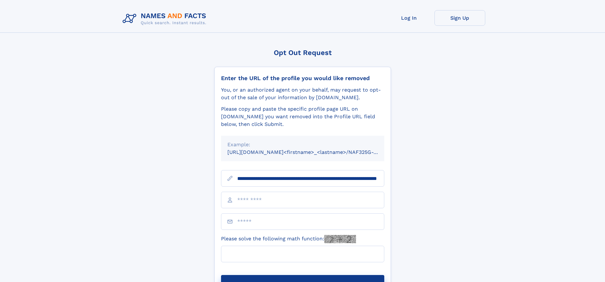 This screenshot has width=605, height=282. What do you see at coordinates (303, 78) in the screenshot?
I see `div: Enter the URL of the profile you would like removed` at bounding box center [303, 78].